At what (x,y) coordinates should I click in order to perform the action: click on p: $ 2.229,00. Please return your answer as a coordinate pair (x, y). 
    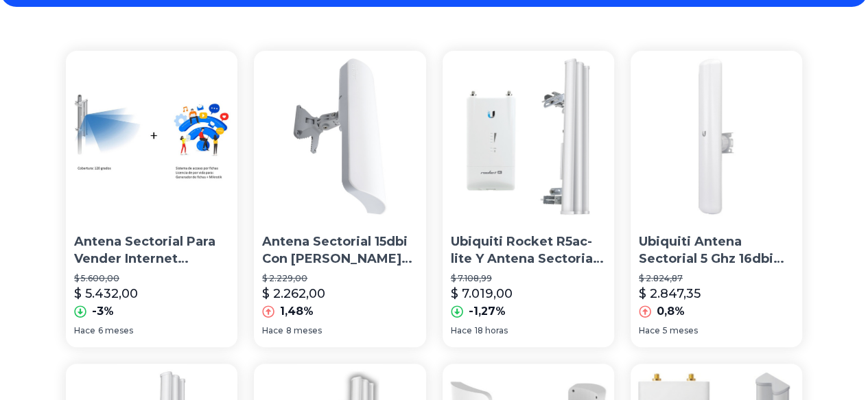
    Looking at the image, I should click on (340, 279).